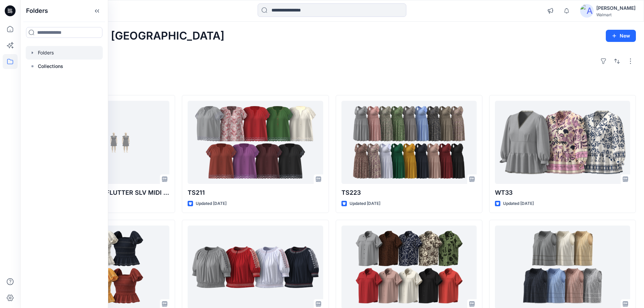 This screenshot has width=644, height=308. I want to click on p: WT33, so click(562, 193).